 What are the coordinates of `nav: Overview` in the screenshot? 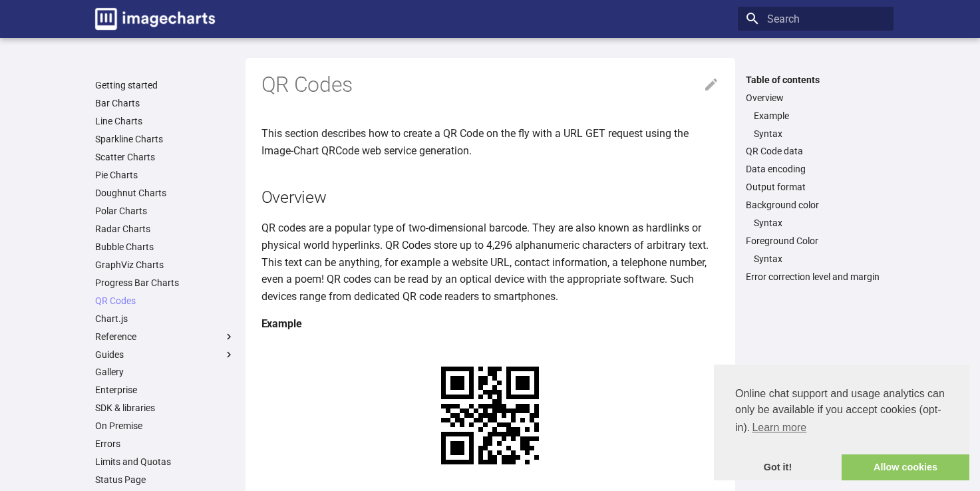 It's located at (816, 125).